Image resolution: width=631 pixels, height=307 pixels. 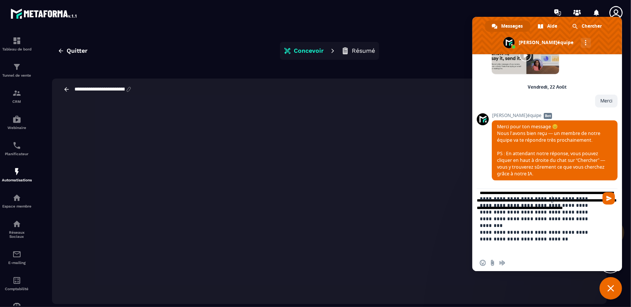 What do you see at coordinates (592, 26) in the screenshot?
I see `span: Chercher` at bounding box center [592, 26].